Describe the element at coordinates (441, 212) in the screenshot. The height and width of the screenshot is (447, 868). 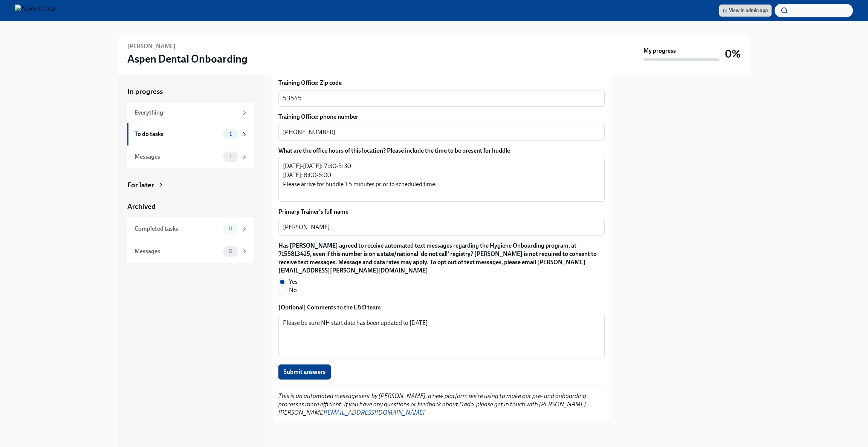
I see `label: Primary Trainer's full name` at that location.